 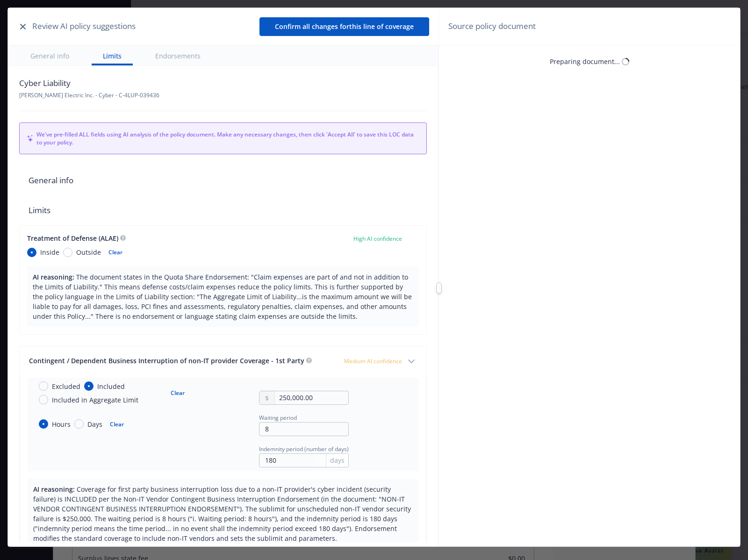 What do you see at coordinates (68, 252) in the screenshot?
I see `input: Outside` at bounding box center [68, 252].